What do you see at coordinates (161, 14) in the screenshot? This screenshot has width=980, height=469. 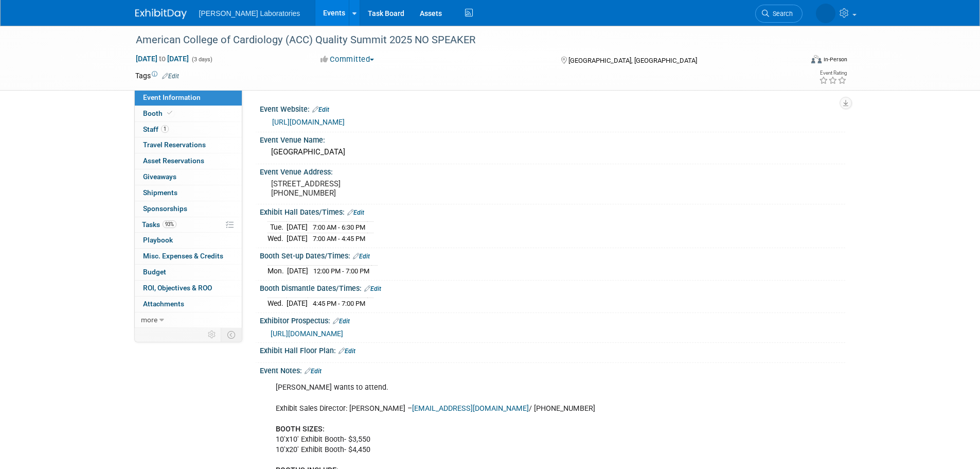 I see `img: ExhibitDay` at bounding box center [161, 14].